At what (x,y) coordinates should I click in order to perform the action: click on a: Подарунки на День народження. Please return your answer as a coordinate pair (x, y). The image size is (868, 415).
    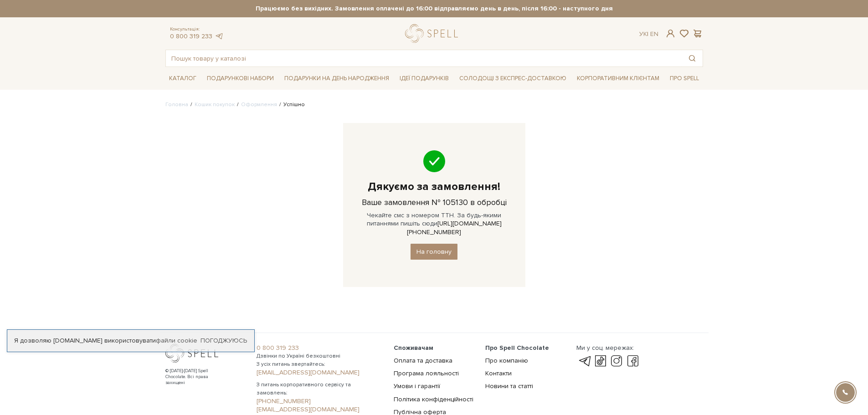
    Looking at the image, I should click on (336, 79).